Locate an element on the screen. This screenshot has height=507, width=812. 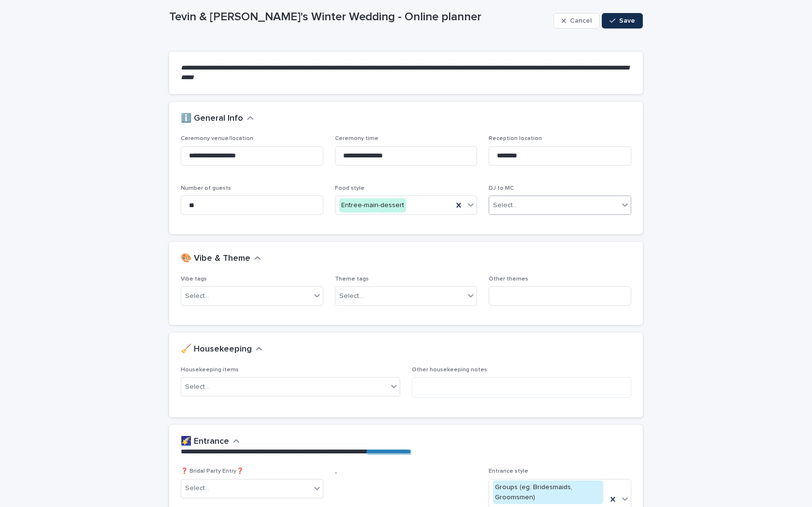
span: Number of guests is located at coordinates (206, 188).